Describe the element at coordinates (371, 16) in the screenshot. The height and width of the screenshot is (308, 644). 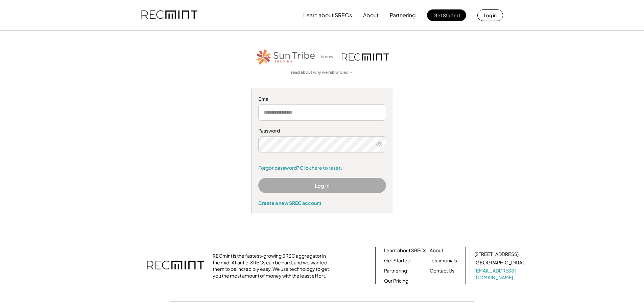
I see `button: About` at that location.